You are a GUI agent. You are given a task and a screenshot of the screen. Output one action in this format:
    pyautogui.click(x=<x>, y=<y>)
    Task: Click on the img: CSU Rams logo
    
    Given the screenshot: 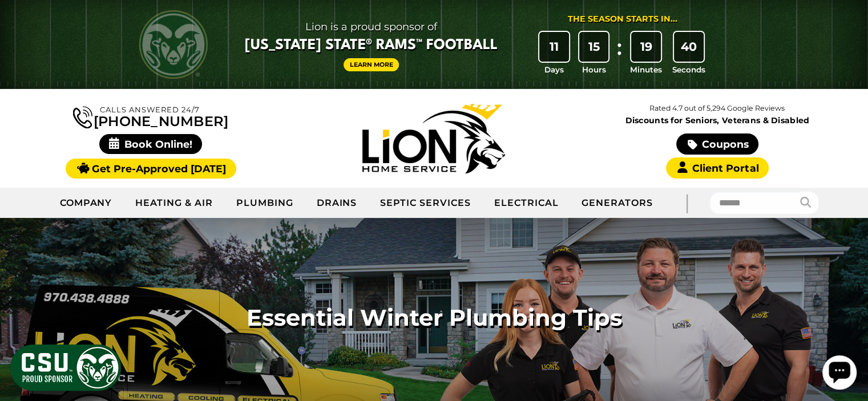 What is the action you would take?
    pyautogui.click(x=173, y=45)
    